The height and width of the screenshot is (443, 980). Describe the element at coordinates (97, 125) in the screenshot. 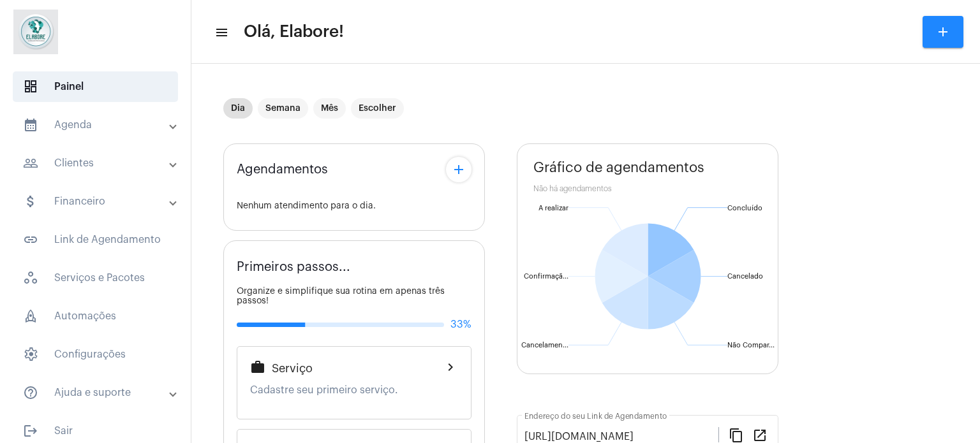

I see `mat-panel-title: Agenda` at that location.